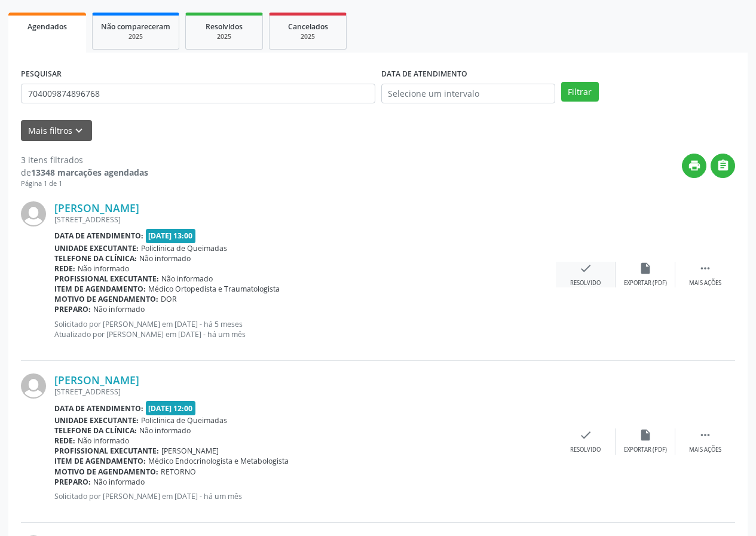 The image size is (756, 536). What do you see at coordinates (693, 165) in the screenshot?
I see `button: print` at bounding box center [693, 165].